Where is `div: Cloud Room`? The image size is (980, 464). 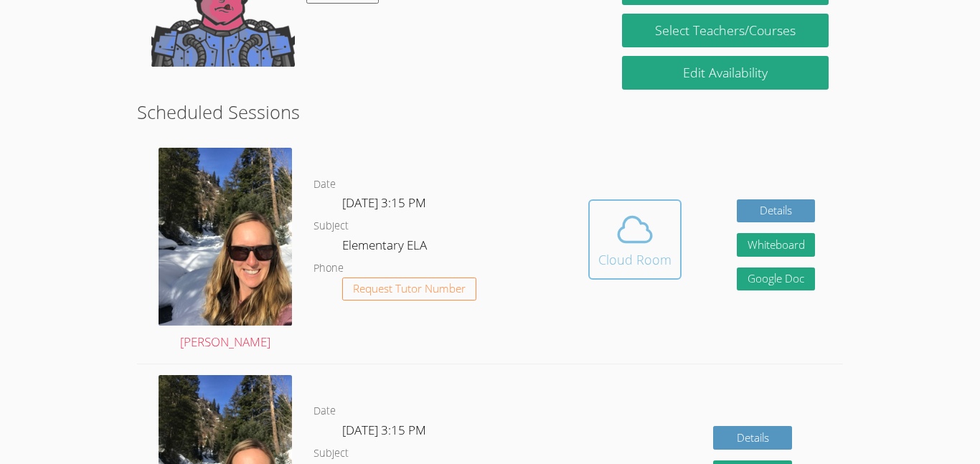 div: Cloud Room is located at coordinates (635, 259).